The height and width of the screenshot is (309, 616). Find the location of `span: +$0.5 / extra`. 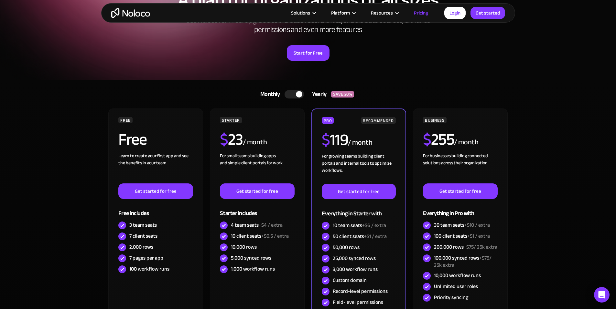

span: +$0.5 / extra is located at coordinates (275, 236).